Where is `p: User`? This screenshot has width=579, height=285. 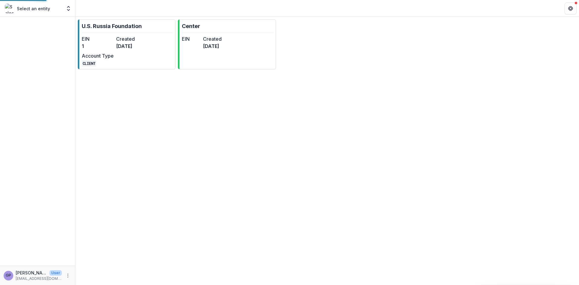
p: User is located at coordinates (55, 273).